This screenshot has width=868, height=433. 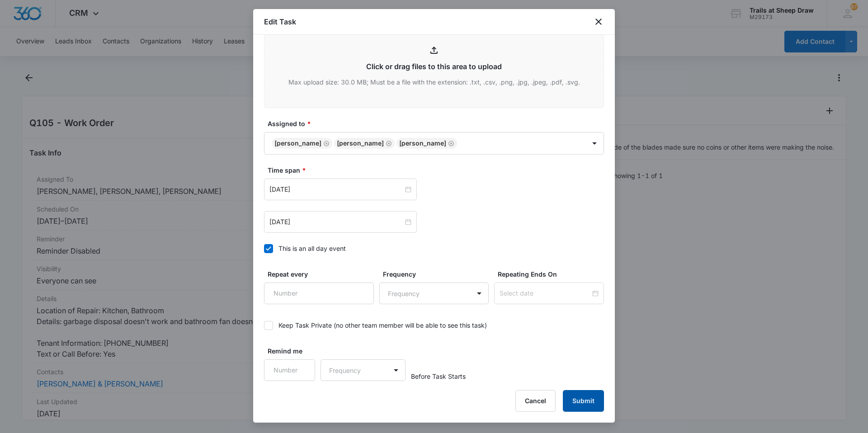 What do you see at coordinates (437, 170) in the screenshot?
I see `label: Time span` at bounding box center [437, 170].